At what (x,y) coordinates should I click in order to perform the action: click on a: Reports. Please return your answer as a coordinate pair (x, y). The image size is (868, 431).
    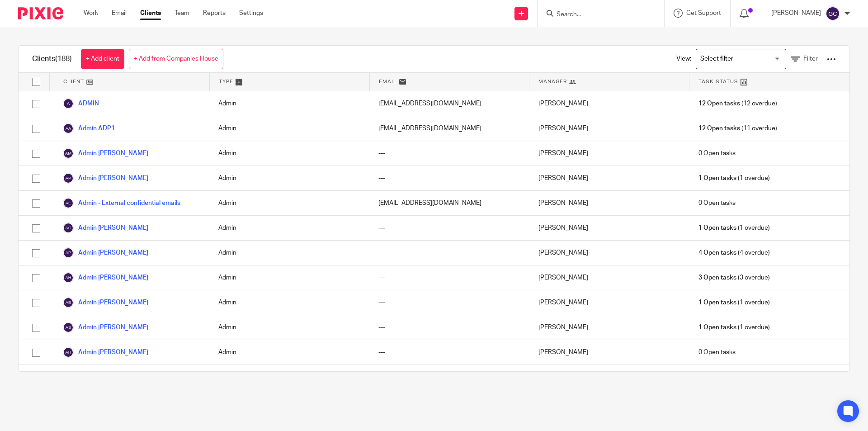
    Looking at the image, I should click on (214, 13).